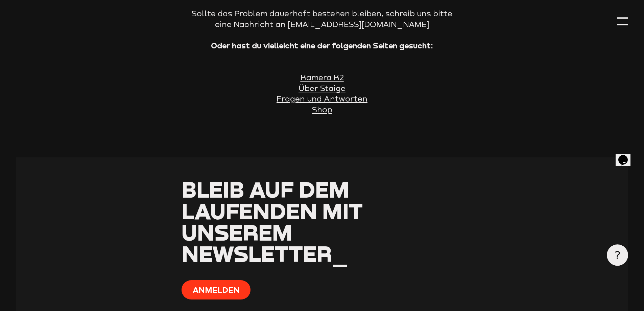 The height and width of the screenshot is (311, 644). Describe the element at coordinates (322, 45) in the screenshot. I see `strong: Oder hast du vielleicht eine der folgenden Seiten gesucht:` at that location.